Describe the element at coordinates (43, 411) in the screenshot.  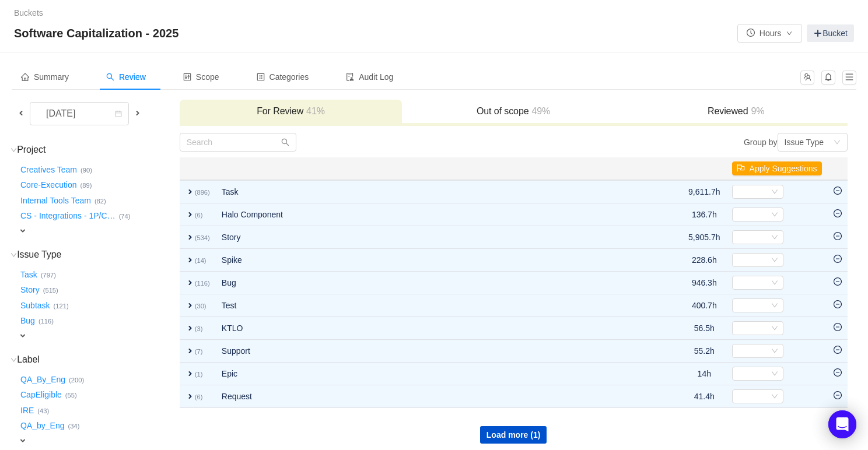
I see `small: (43)` at that location.